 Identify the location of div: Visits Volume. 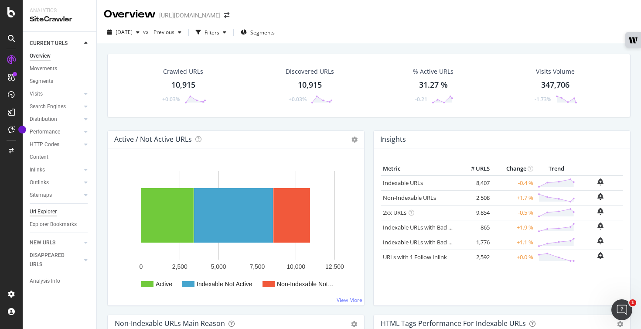
(555, 71).